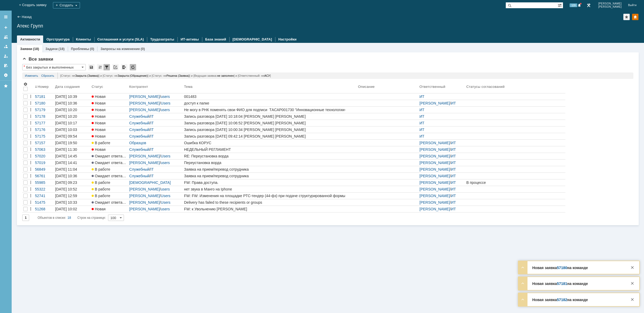 This screenshot has width=644, height=313. What do you see at coordinates (270, 203) in the screenshot?
I see `a: Delivery has failed to these recipients or groups` at bounding box center [270, 203].